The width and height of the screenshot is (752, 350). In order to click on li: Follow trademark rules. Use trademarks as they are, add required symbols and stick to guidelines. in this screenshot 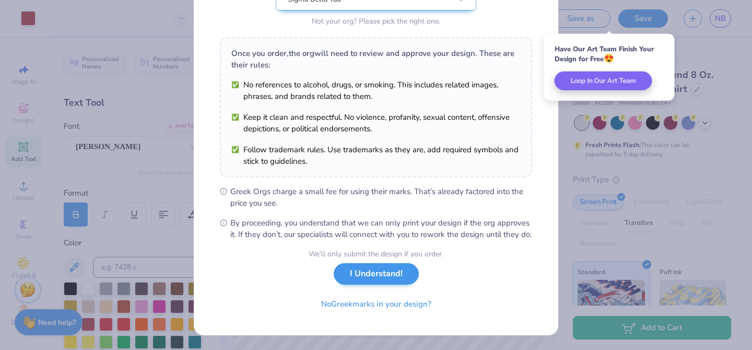, I will do `click(376, 155)`.